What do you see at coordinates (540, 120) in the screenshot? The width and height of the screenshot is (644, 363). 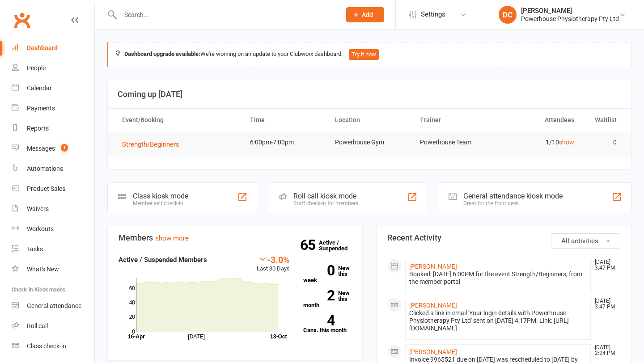 I see `th: Attendees` at bounding box center [540, 120].